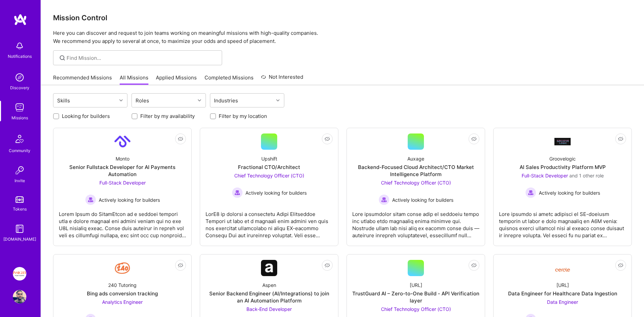 This screenshot has width=644, height=317. I want to click on img: logo, so click(20, 20).